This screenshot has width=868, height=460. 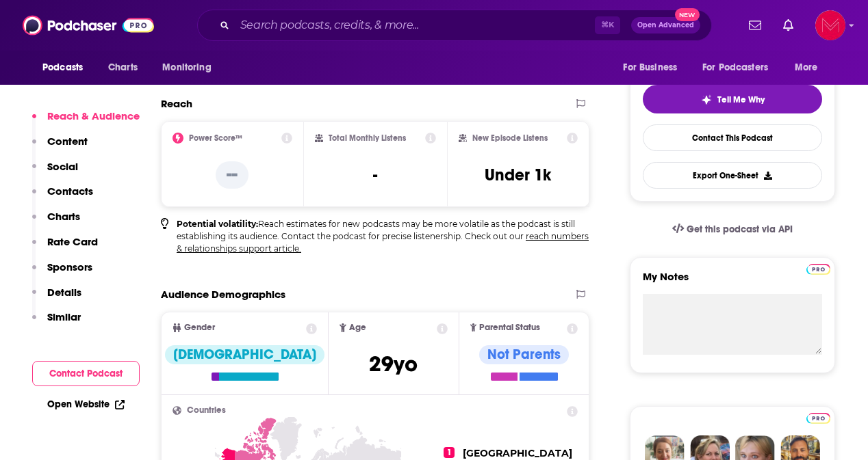 What do you see at coordinates (665, 25) in the screenshot?
I see `span: Open Advanced` at bounding box center [665, 25].